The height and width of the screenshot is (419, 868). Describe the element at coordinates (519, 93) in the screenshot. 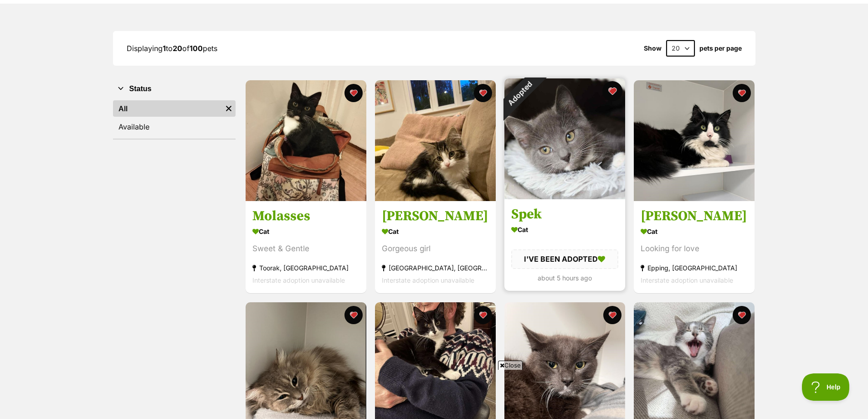

I see `div: Adopted` at that location.